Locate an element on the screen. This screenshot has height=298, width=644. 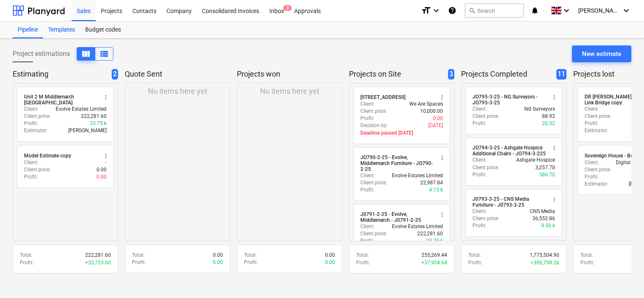
a: Pipeline is located at coordinates (28, 30).